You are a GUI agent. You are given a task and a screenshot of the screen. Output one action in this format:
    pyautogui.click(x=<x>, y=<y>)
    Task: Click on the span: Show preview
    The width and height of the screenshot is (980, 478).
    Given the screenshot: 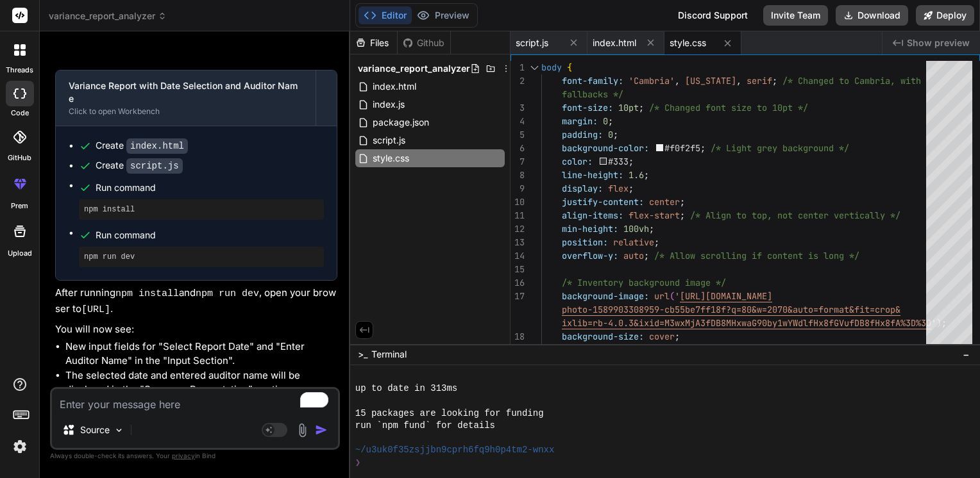 What is the action you would take?
    pyautogui.click(x=938, y=43)
    